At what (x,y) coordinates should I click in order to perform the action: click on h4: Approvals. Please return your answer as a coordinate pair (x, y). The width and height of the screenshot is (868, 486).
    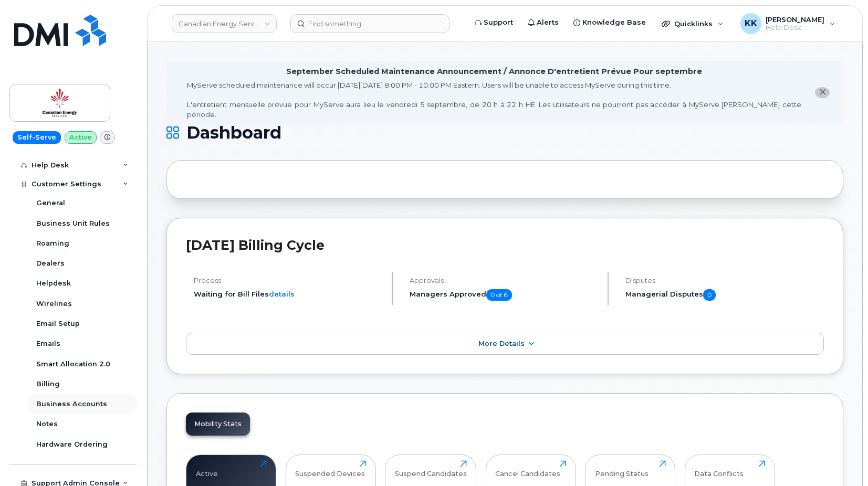
    Looking at the image, I should click on (504, 280).